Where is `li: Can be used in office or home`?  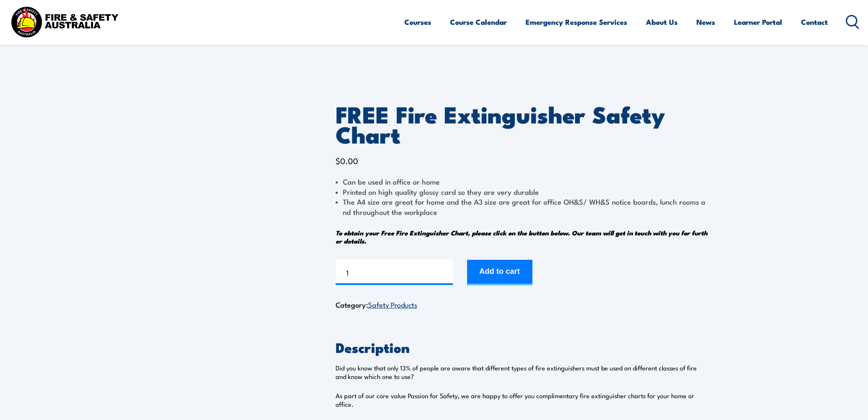 li: Can be used in office or home is located at coordinates (521, 181).